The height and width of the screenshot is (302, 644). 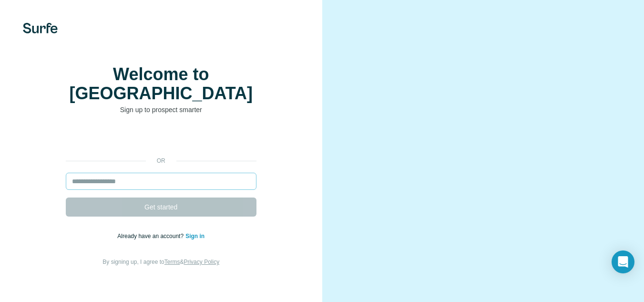 What do you see at coordinates (172, 262) in the screenshot?
I see `a: Terms` at bounding box center [172, 262].